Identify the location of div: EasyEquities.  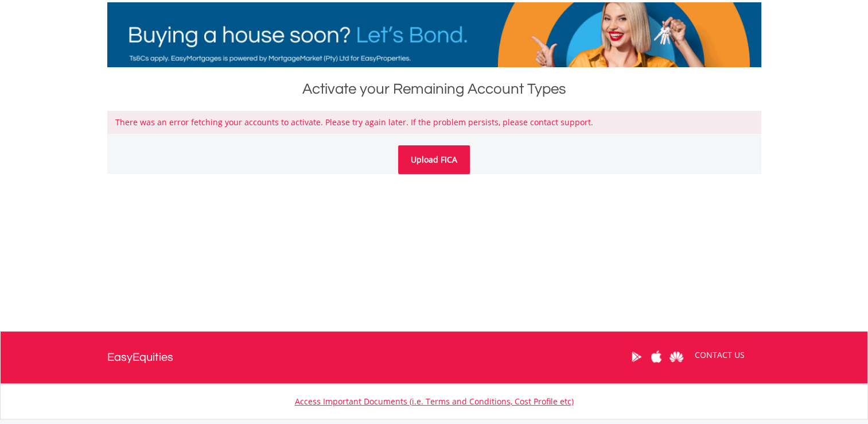
(140, 357).